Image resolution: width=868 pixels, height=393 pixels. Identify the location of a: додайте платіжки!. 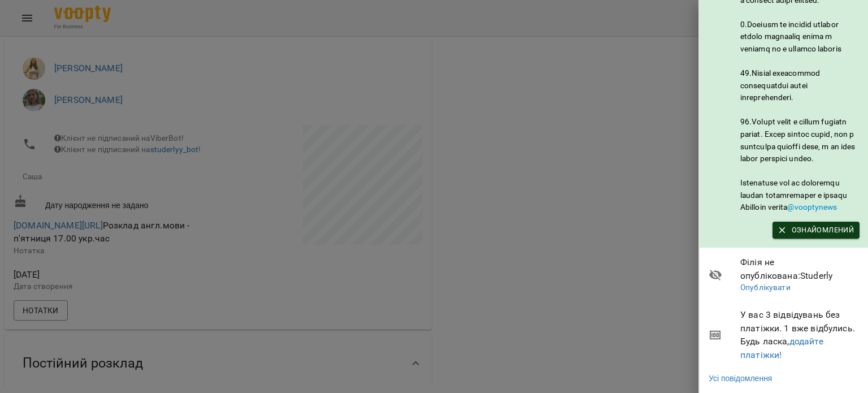
(781, 348).